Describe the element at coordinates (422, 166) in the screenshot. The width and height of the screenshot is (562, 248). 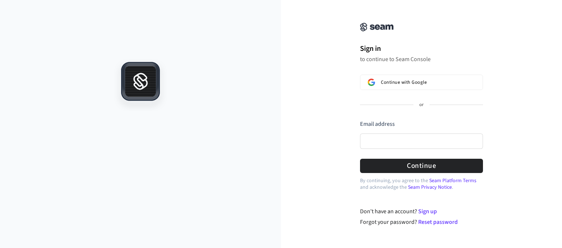
I see `button: Continue` at that location.